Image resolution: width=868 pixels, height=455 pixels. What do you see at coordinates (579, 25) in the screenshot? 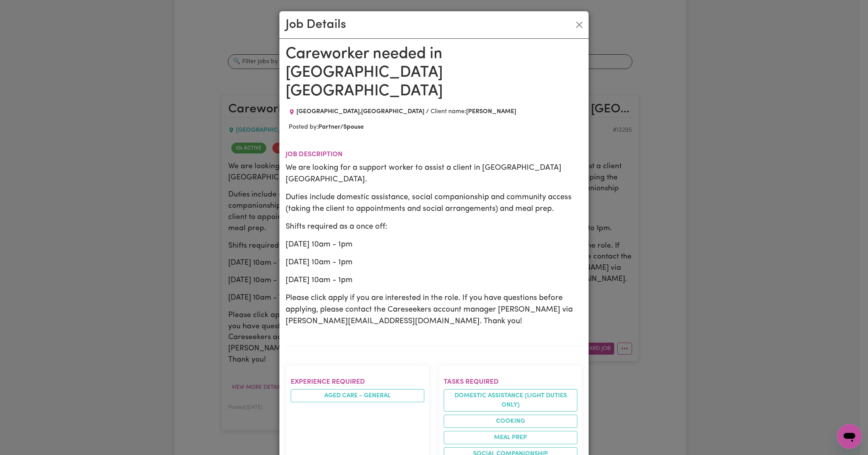
I see `button: Close` at bounding box center [579, 25].